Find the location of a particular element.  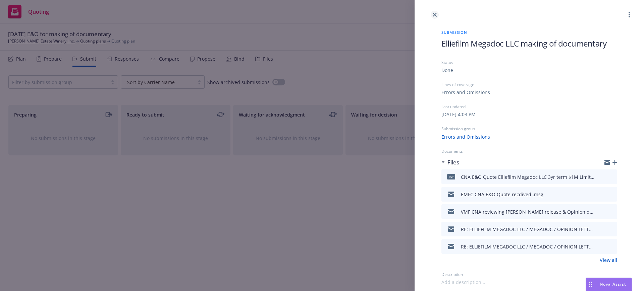

span: Elliefilm Megadoc LLC making of documentary is located at coordinates (524, 43).